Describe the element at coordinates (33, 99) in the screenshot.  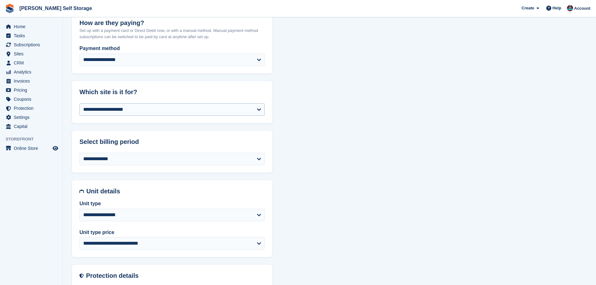
I see `span: Coupons` at that location.